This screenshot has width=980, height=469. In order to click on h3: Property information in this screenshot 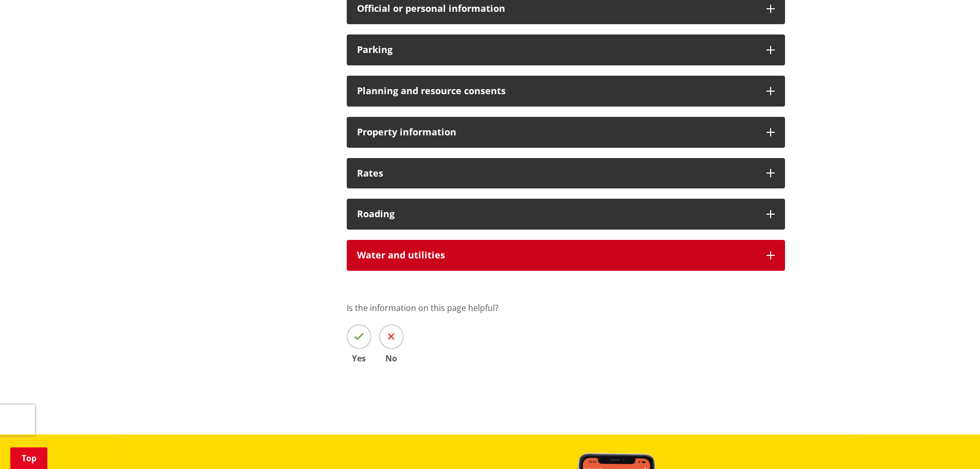, I will do `click(557, 133)`.